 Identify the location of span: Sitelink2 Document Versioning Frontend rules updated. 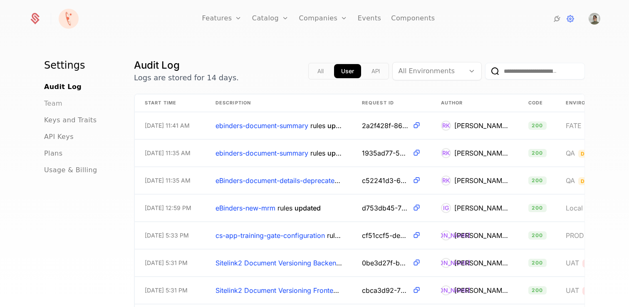
(279, 290).